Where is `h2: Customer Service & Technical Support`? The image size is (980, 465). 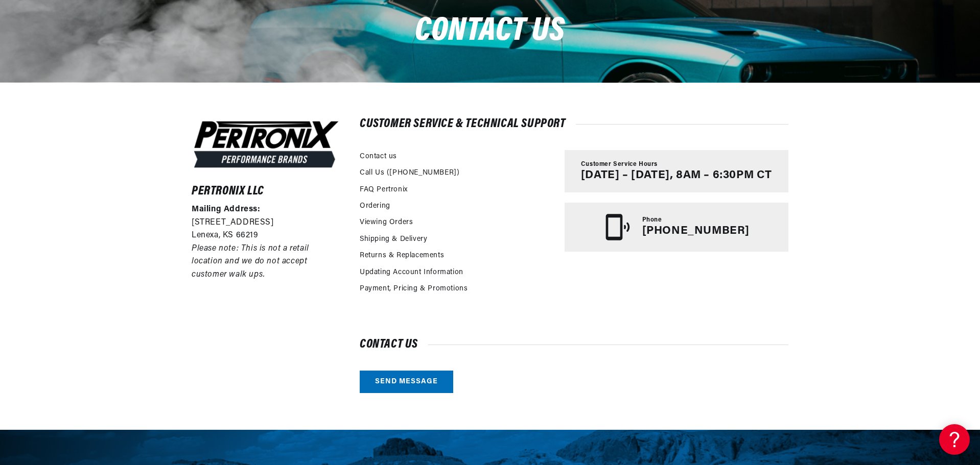 h2: Customer Service & Technical Support is located at coordinates (574, 124).